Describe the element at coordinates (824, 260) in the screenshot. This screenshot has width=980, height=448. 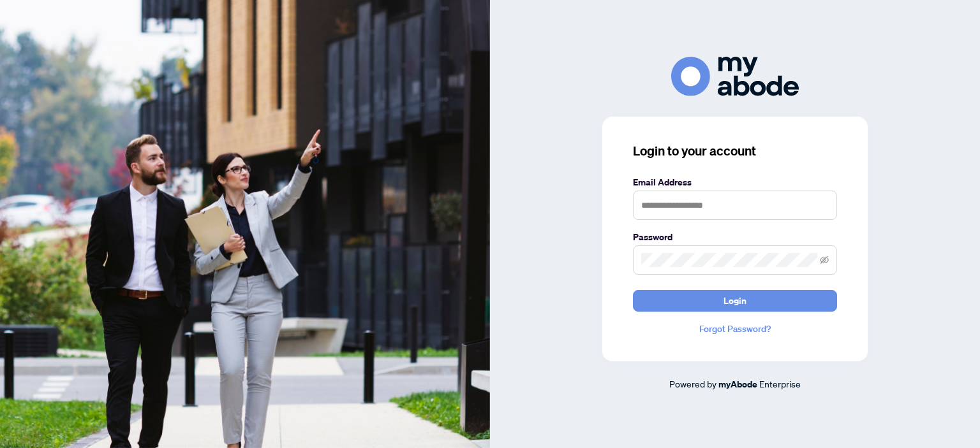
I see `span: eye-invisible` at that location.